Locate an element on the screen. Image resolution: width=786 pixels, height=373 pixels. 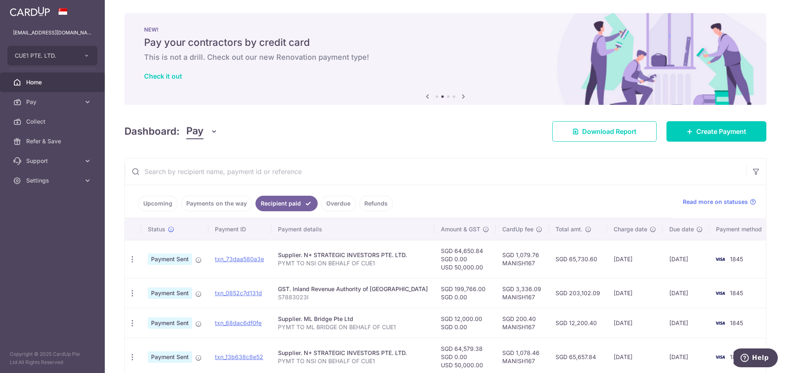
td: SGD 64,650.84 SGD 0.00 USD 50,000.00 is located at coordinates (465, 259).